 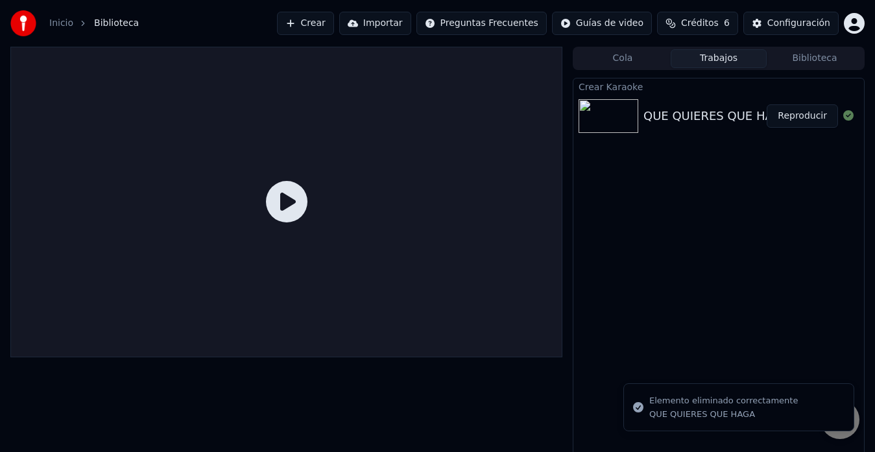 I want to click on nav: breadcrumb, so click(x=94, y=23).